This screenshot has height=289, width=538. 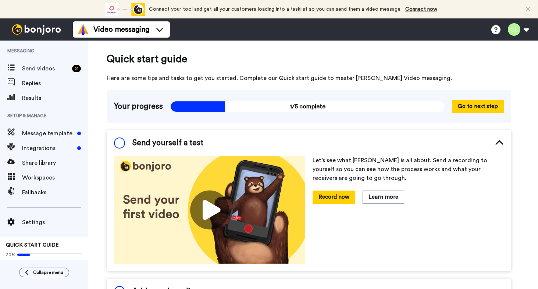 I want to click on span: Share library, so click(x=55, y=163).